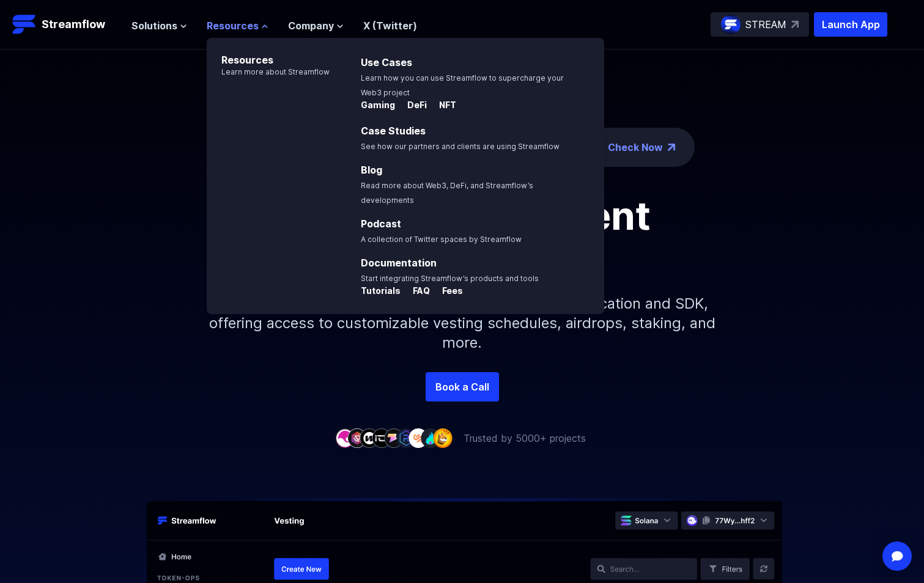 The width and height of the screenshot is (924, 583). Describe the element at coordinates (460, 146) in the screenshot. I see `span: See how our partners and clients are using Streamflow` at that location.